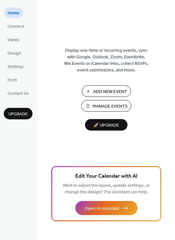 This screenshot has height=240, width=175. I want to click on span: Want to adjust the layout, update settings, or change the design? The assistant can help., so click(106, 189).